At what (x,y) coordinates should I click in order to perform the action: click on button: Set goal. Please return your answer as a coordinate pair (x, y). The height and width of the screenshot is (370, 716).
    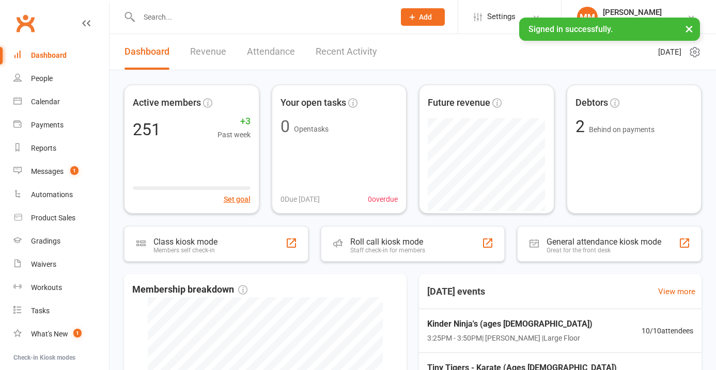
    Looking at the image, I should click on (237, 199).